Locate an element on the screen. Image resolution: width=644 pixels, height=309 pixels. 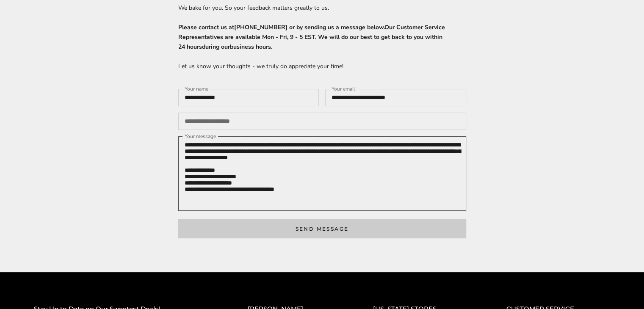
button: Send message is located at coordinates (322, 229).